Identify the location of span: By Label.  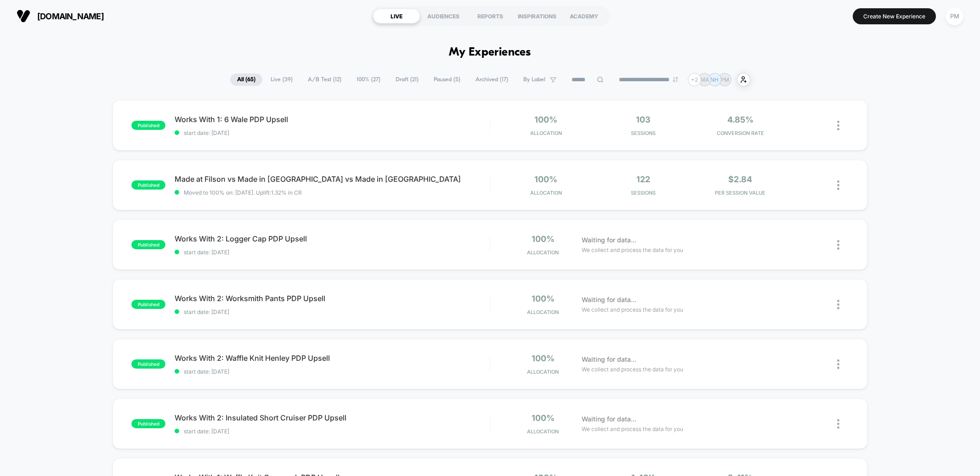
(534, 80).